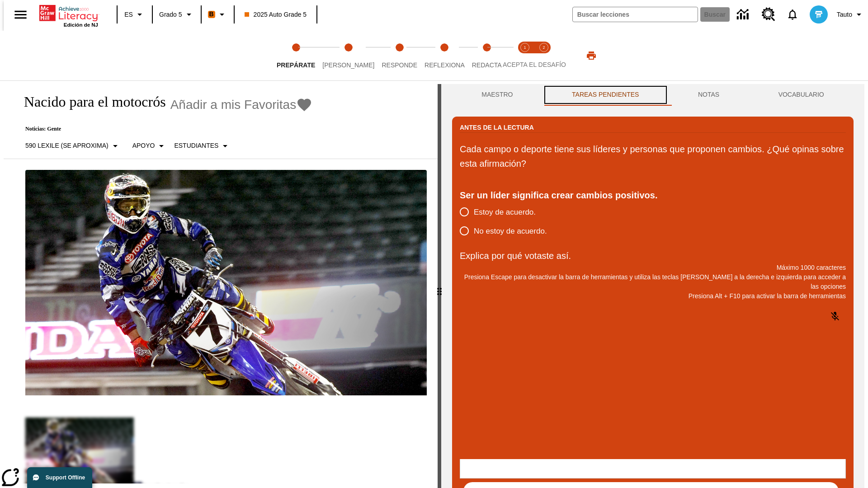 Image resolution: width=868 pixels, height=488 pixels. What do you see at coordinates (197, 145) in the screenshot?
I see `p: Estudiantes` at bounding box center [197, 145].